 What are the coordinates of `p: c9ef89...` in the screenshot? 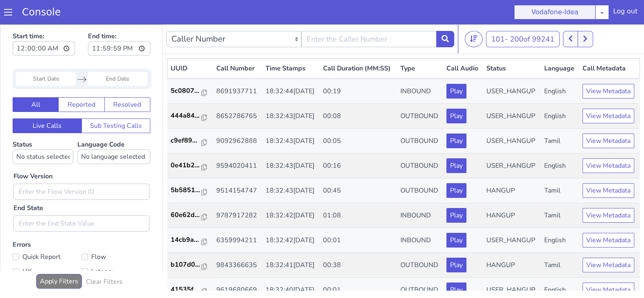 It's located at (186, 116).